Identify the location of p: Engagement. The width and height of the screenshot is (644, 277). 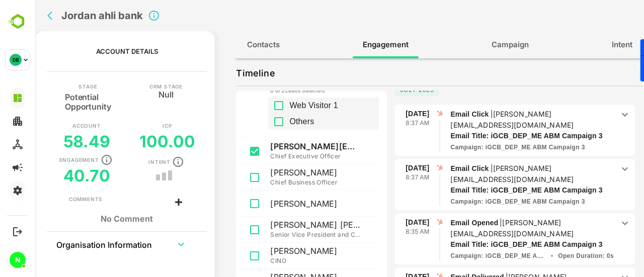
(44, 160).